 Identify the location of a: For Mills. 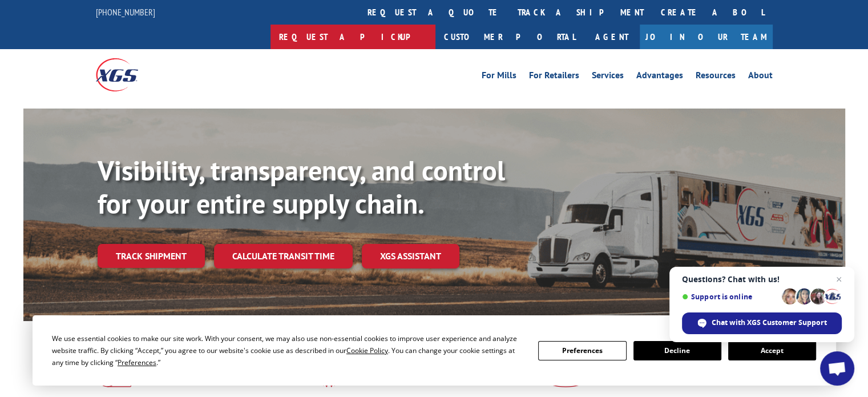
(499, 77).